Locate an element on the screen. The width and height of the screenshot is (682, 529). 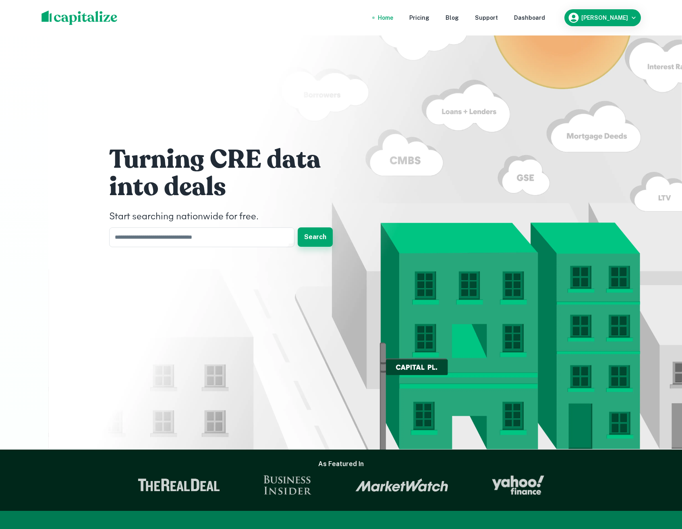
a: Pricing is located at coordinates (420, 18).